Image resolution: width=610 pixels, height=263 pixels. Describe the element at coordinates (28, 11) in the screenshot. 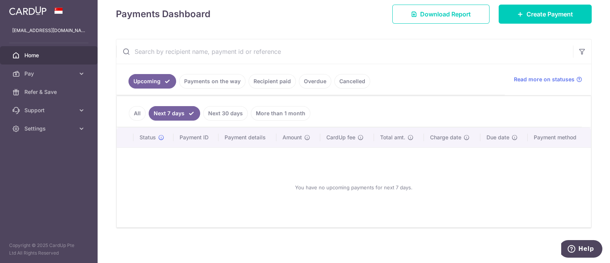

I see `img: CardUp` at that location.